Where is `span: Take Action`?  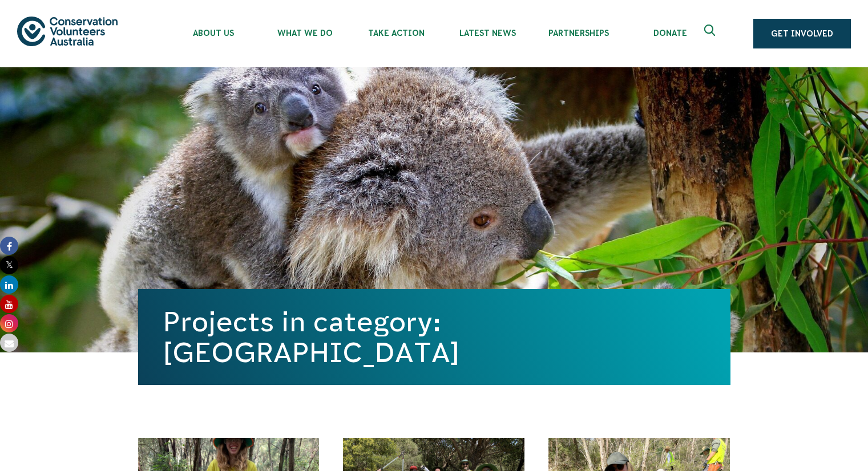 span: Take Action is located at coordinates (396, 33).